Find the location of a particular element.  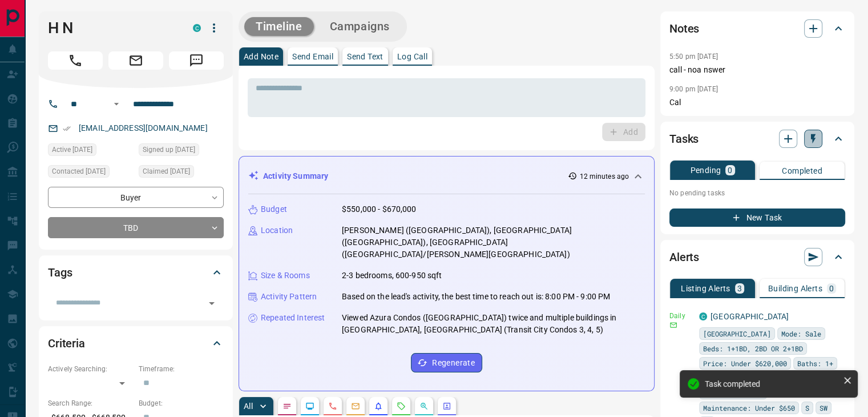

svg: Calls is located at coordinates (332, 406).